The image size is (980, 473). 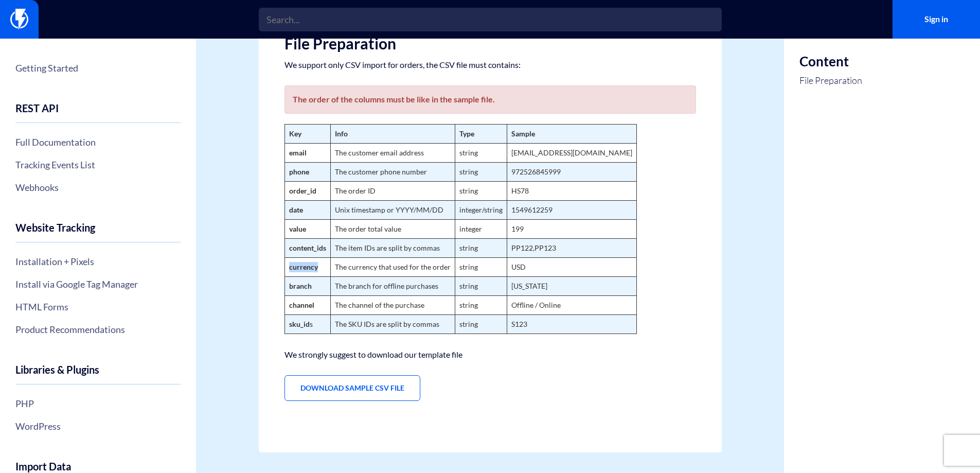 What do you see at coordinates (831, 61) in the screenshot?
I see `h3: Content` at bounding box center [831, 61].